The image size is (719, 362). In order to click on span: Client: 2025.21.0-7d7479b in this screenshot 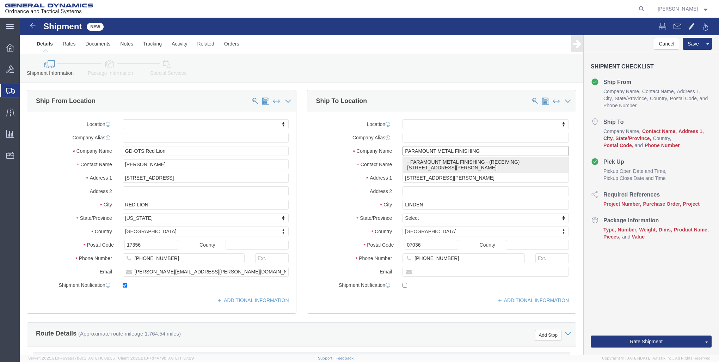, I will do `click(156, 358)`.